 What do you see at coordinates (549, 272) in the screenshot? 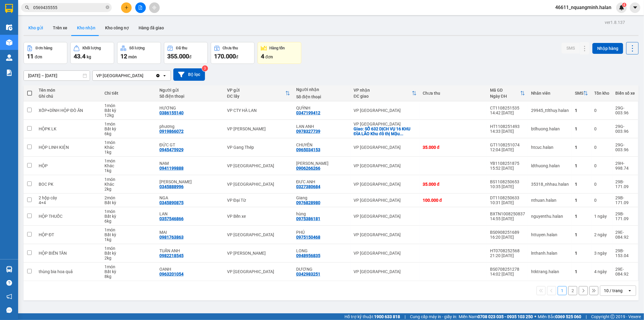
I see `div: htktrang.halan` at bounding box center [549, 272].